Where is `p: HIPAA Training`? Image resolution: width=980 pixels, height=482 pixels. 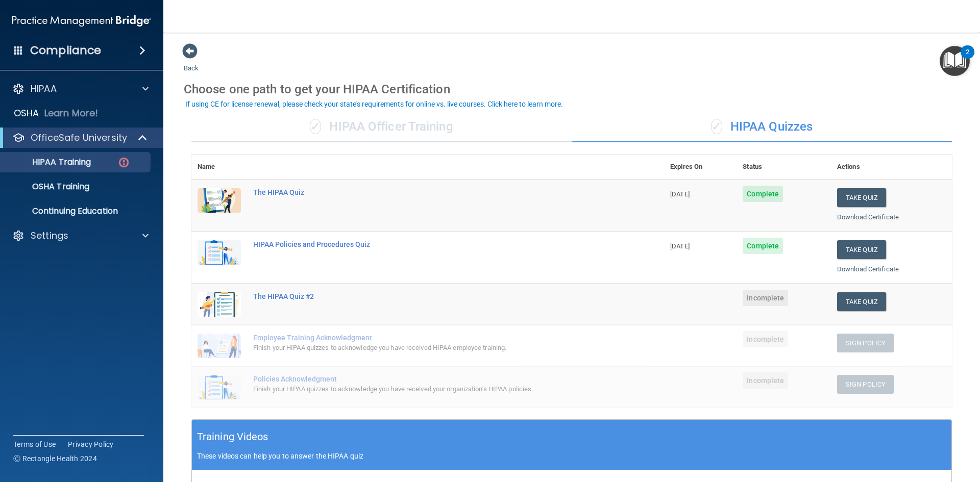
p: HIPAA Training is located at coordinates (48, 162).